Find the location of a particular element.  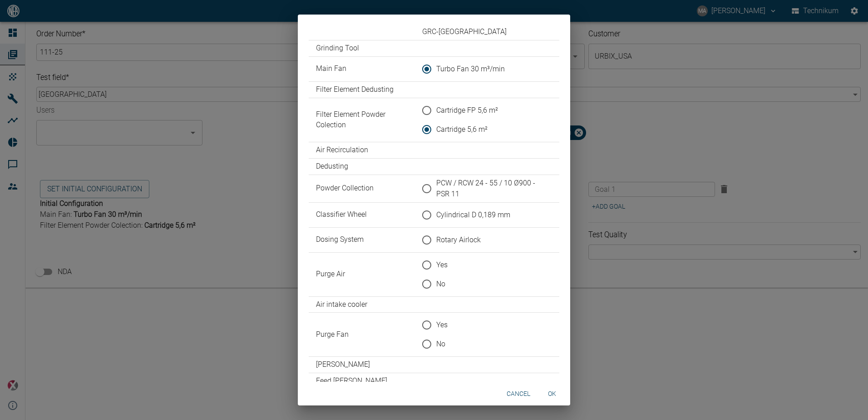

td: Dosing System is located at coordinates (362, 239).